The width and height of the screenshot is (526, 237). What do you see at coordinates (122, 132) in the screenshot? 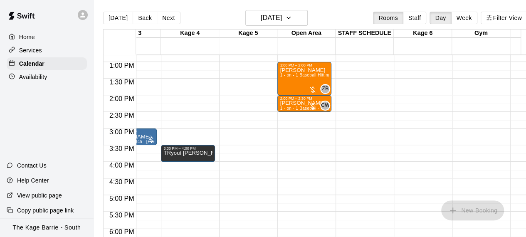
I see `span: 3:00 PM` at bounding box center [122, 132].